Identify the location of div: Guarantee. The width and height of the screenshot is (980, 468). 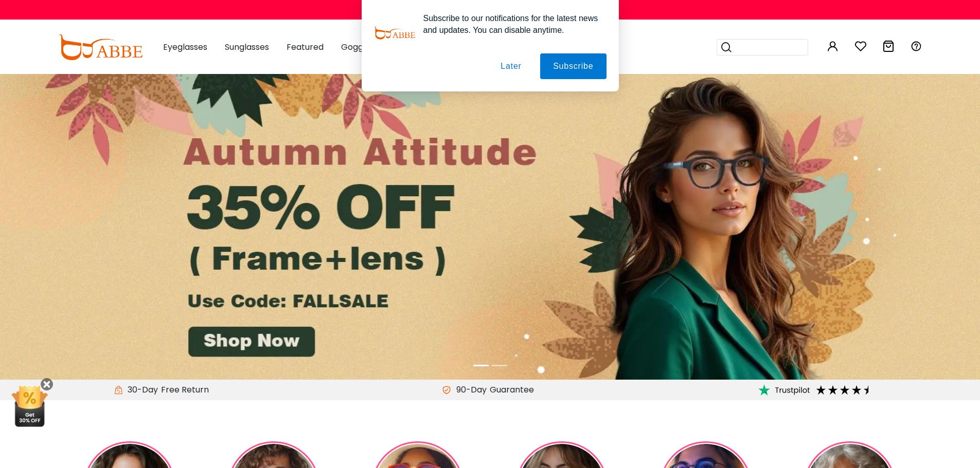
(512, 390).